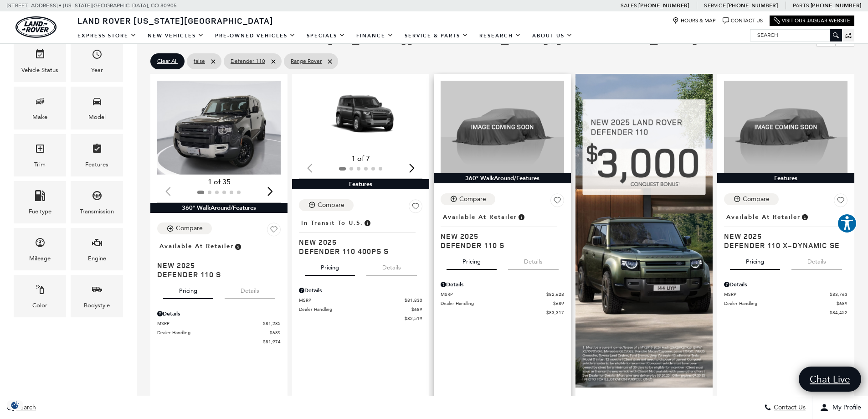 This screenshot has width=868, height=419. Describe the element at coordinates (219, 342) in the screenshot. I see `a: $81,974` at that location.